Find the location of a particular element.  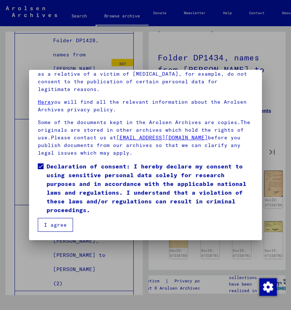

p: Please if you, as someone who is personally affected or as a relative of a victim of [MEDICAL_DAT... is located at coordinates (146, 78).